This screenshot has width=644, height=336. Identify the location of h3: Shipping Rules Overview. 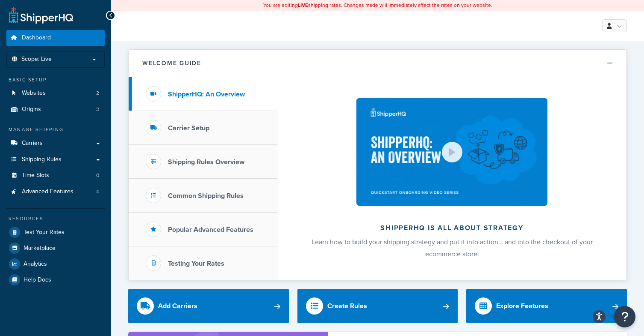
(206, 162).